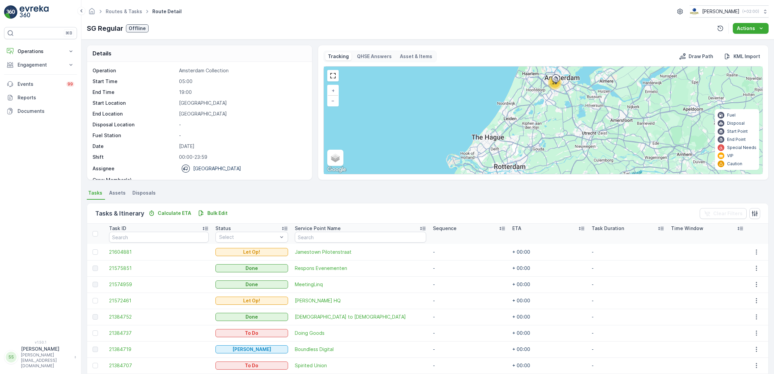 Image resolution: width=774 pixels, height=374 pixels. What do you see at coordinates (134, 81) in the screenshot?
I see `p: Start Time` at bounding box center [134, 81].